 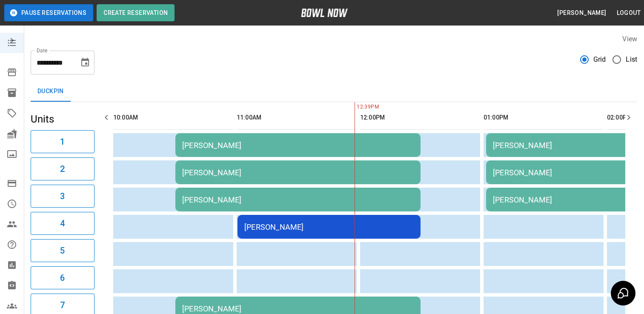 I want to click on h6: 5, so click(x=62, y=250).